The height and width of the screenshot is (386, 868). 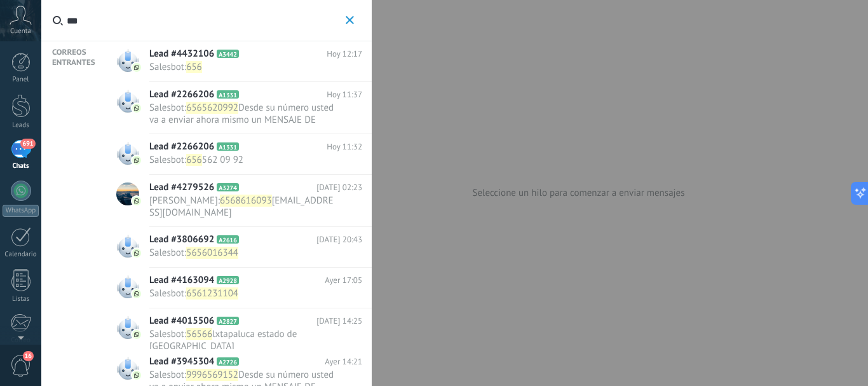 I want to click on span: 6565620992, so click(x=212, y=108).